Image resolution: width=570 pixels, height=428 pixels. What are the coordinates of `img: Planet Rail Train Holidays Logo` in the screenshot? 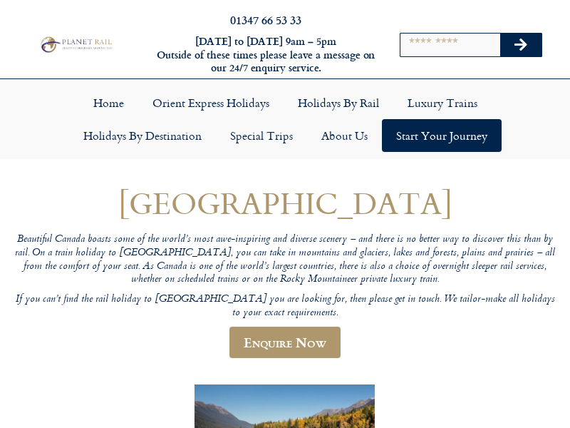 It's located at (76, 44).